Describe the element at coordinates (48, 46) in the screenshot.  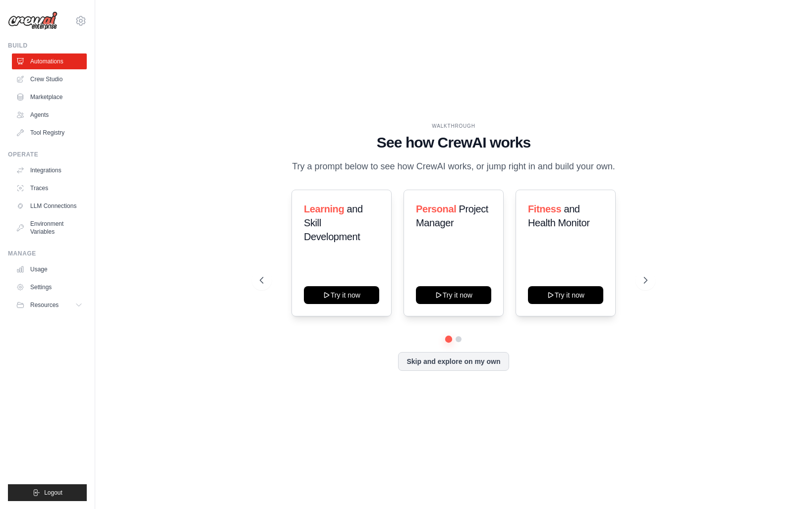
I see `div: Build` at that location.